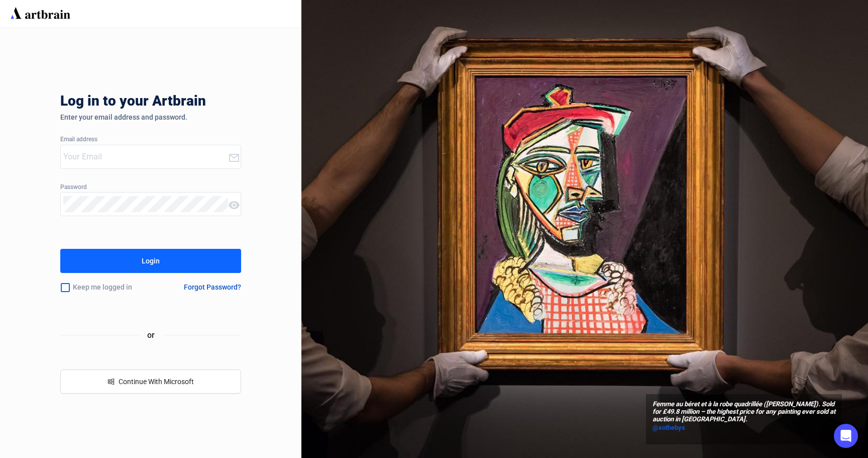 The width and height of the screenshot is (868, 458). What do you see at coordinates (151, 261) in the screenshot?
I see `div: Login` at bounding box center [151, 261].